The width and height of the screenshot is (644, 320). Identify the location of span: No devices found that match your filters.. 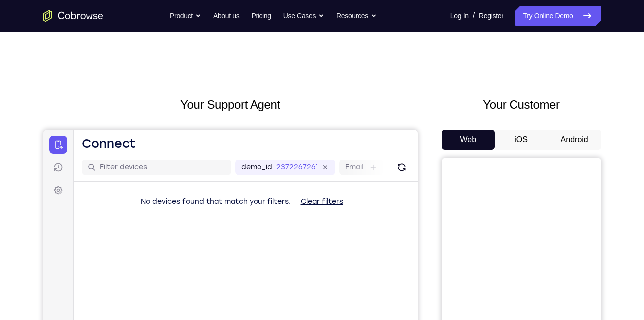
(172, 72).